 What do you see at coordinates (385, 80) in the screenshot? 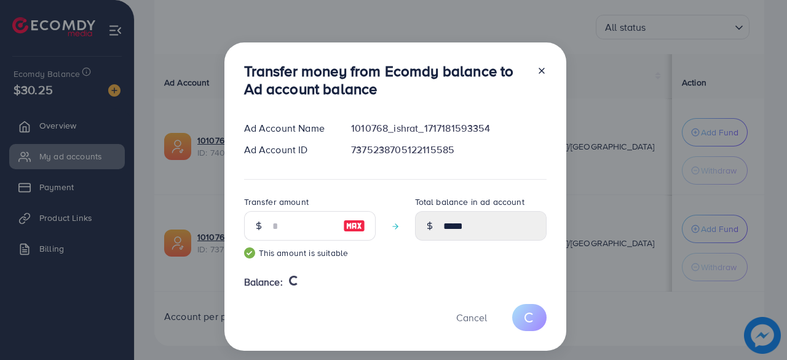
I see `h3: Transfer money from Ecomdy balance to Ad account balance` at bounding box center [385, 80].